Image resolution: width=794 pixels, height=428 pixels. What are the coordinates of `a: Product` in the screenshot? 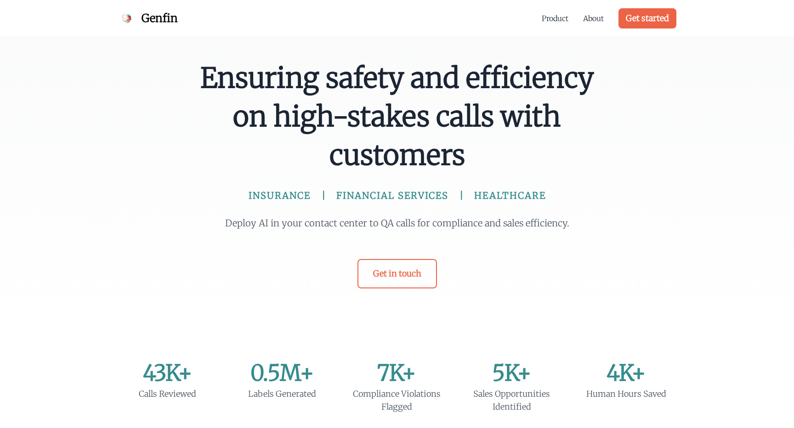 It's located at (555, 18).